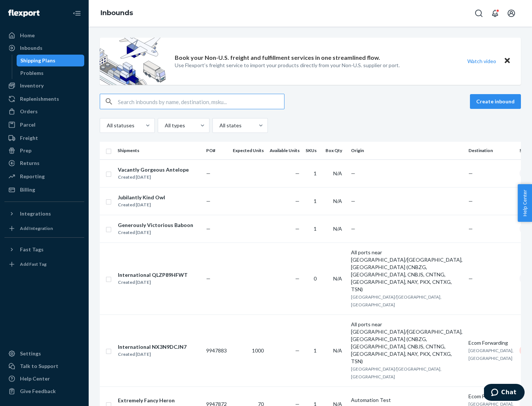 The image size is (532, 406). I want to click on div: Talk to Support, so click(39, 366).